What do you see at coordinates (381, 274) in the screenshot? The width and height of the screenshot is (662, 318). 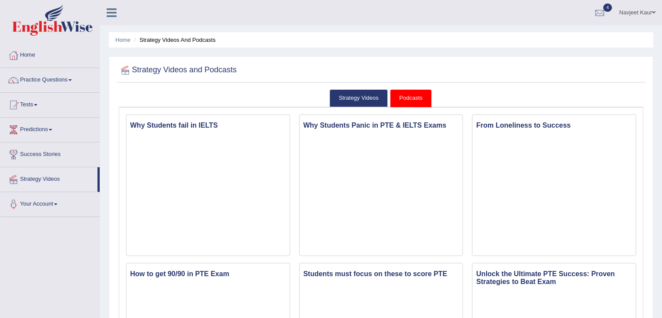 I see `h3: Students must focus on these to score PTE` at bounding box center [381, 274].